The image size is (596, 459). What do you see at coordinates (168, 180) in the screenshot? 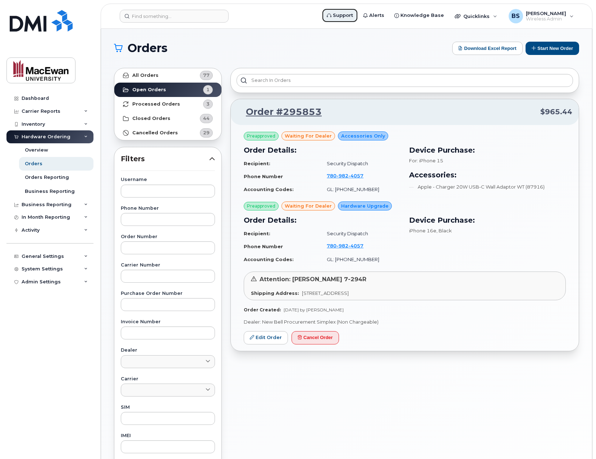
I see `label: Username` at bounding box center [168, 180].